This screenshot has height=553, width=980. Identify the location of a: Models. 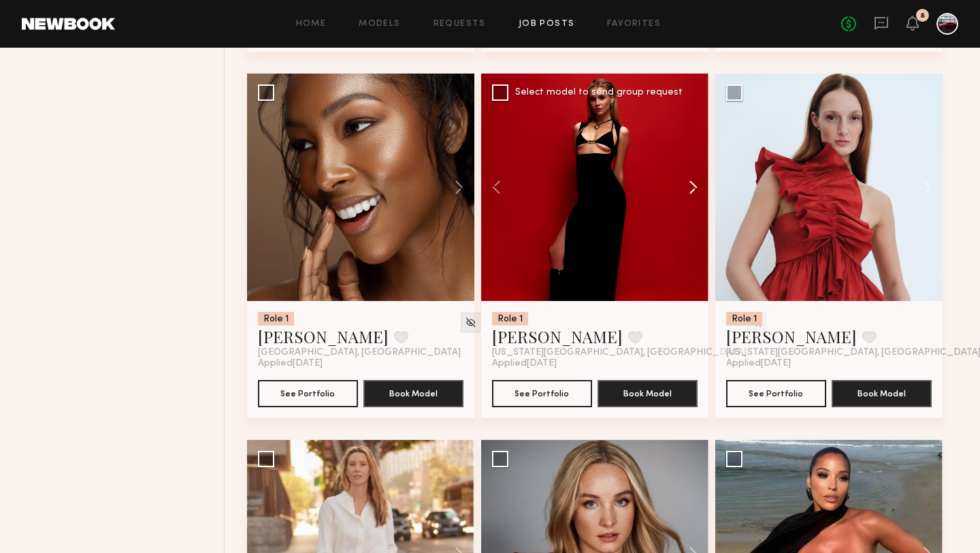
(379, 24).